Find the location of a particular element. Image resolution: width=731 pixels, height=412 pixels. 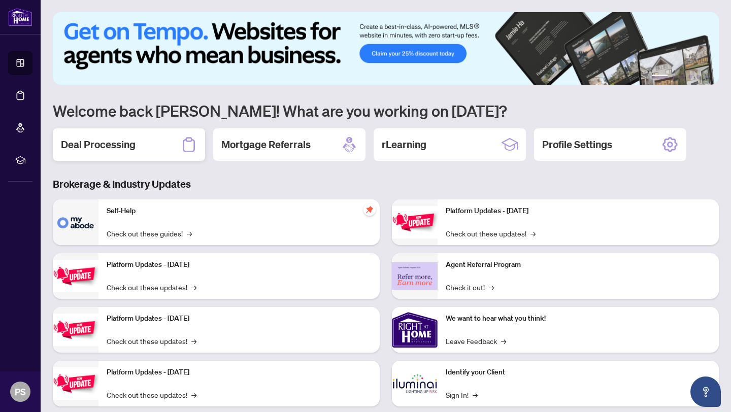

img: Platform Updates - July 21, 2025 is located at coordinates (76, 330).